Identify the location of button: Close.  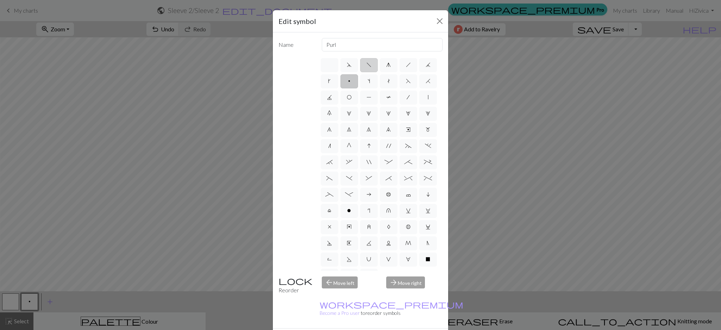
(440, 21).